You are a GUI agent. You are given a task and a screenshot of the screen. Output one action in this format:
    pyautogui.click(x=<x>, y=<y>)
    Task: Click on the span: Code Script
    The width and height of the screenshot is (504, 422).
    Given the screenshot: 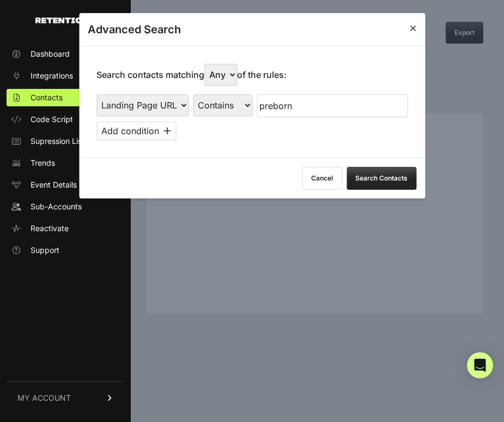 What is the action you would take?
    pyautogui.click(x=52, y=119)
    